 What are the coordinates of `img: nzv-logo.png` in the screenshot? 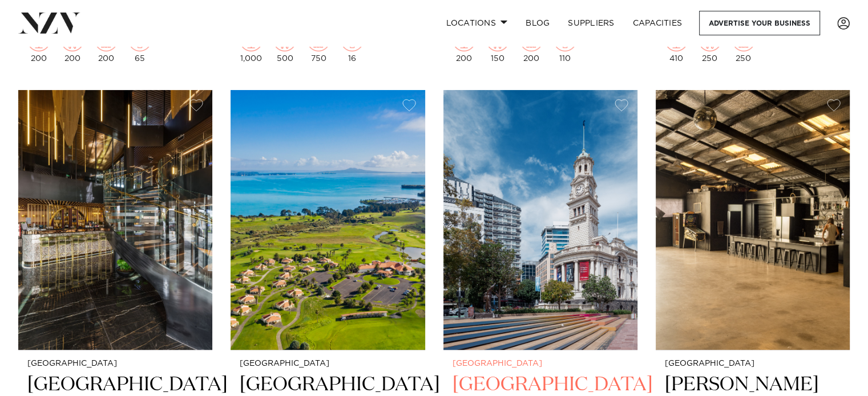 It's located at (49, 23).